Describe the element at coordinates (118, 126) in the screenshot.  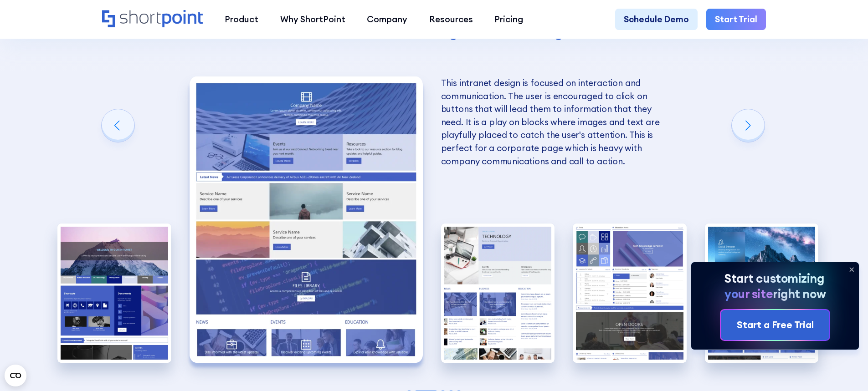
I see `div: Previous slide` at that location.